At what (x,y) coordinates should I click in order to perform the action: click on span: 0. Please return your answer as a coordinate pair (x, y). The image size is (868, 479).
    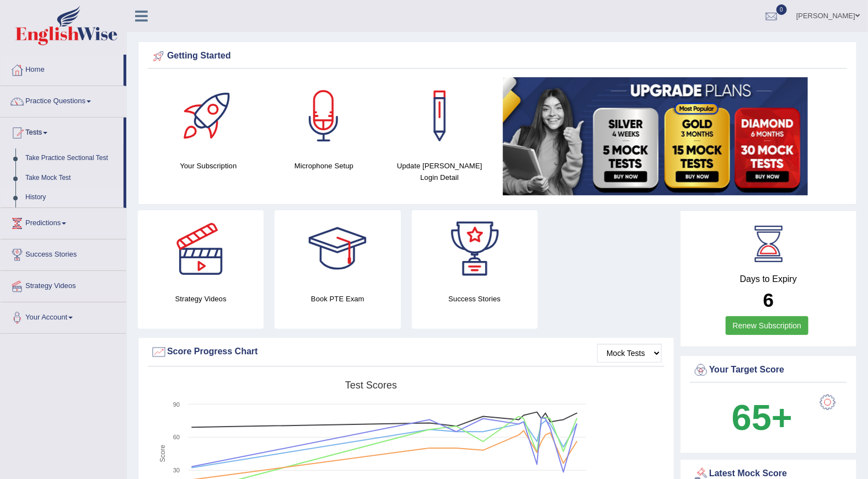
    Looking at the image, I should click on (782, 9).